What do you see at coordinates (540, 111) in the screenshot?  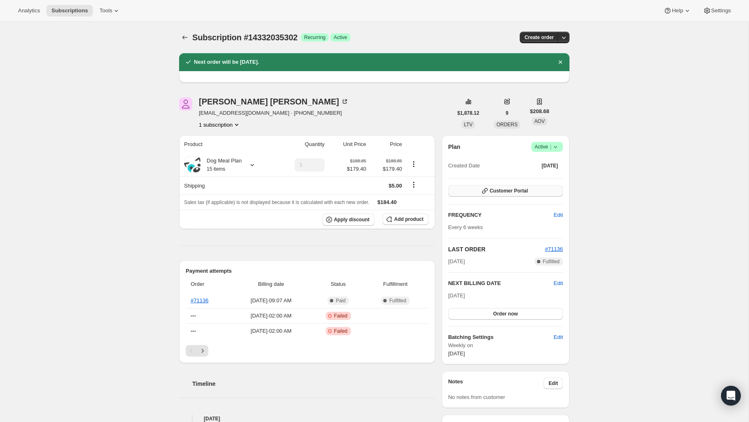 I see `span: $208.68` at bounding box center [540, 111].